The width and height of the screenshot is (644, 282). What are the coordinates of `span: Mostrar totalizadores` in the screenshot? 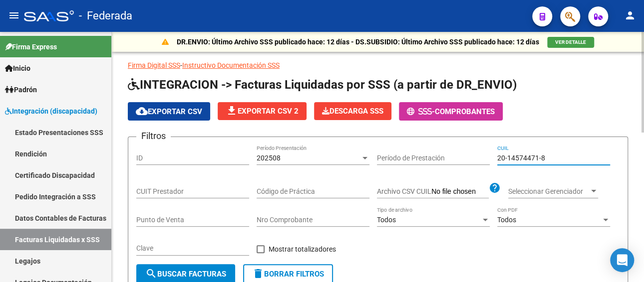 It's located at (302, 249).